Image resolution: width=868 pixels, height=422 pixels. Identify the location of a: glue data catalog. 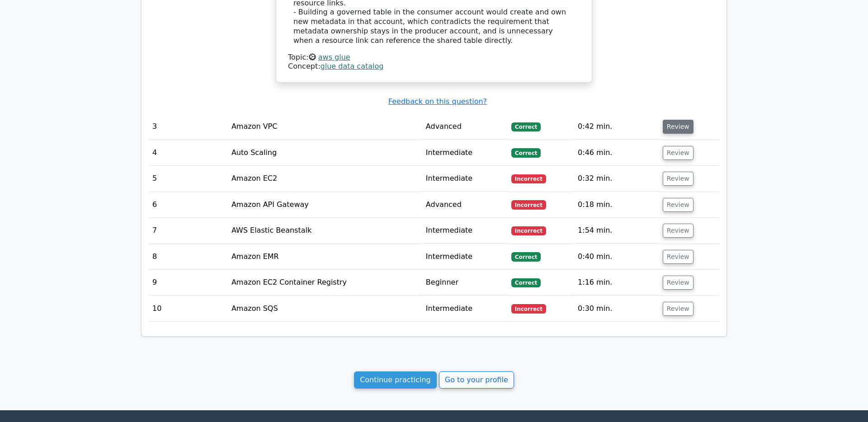
(352, 66).